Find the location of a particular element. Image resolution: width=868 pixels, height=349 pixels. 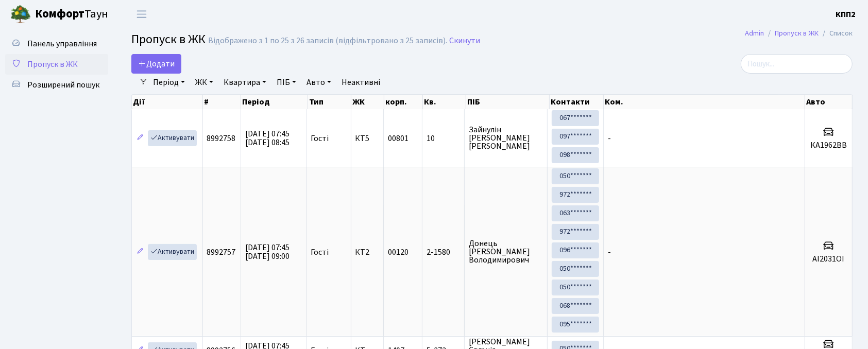

a: Додати is located at coordinates (156, 63).